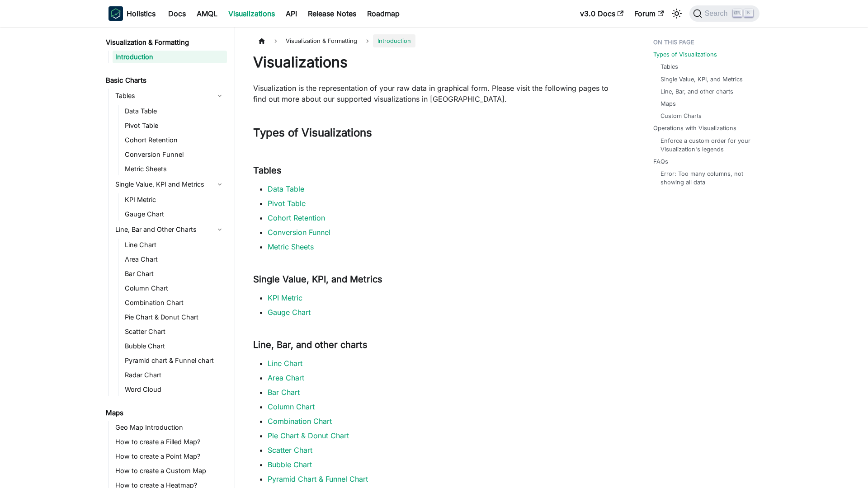 The width and height of the screenshot is (868, 488). I want to click on a: Types of Visualizations, so click(685, 54).